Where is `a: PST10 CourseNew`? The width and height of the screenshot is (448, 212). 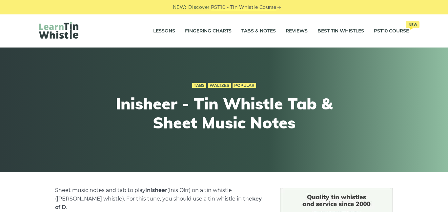
a: PST10 CourseNew is located at coordinates (391, 31).